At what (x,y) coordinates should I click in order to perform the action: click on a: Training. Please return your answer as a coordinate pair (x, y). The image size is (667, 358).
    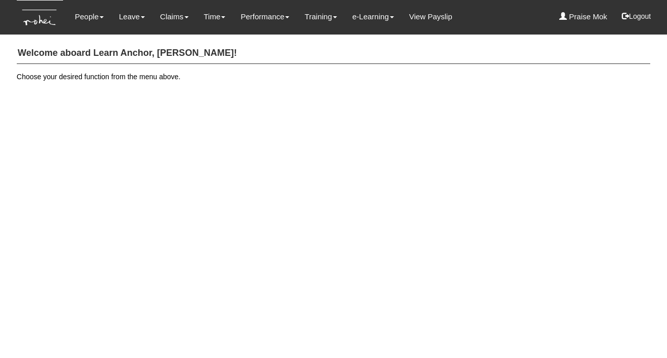
    Looking at the image, I should click on (321, 17).